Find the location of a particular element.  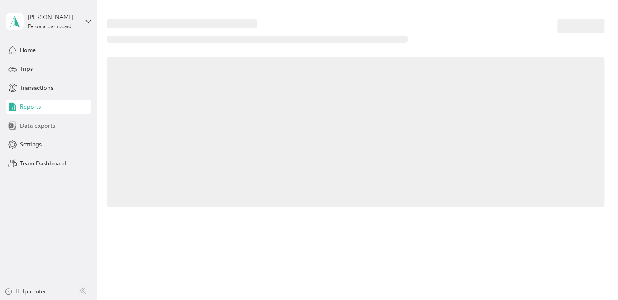

div: Personal dashboard is located at coordinates (50, 27).